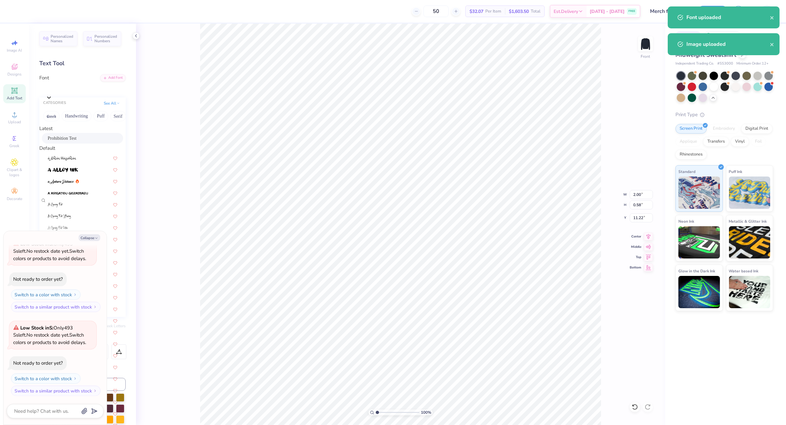 This screenshot has width=786, height=425. I want to click on div: Print Type, so click(724, 114).